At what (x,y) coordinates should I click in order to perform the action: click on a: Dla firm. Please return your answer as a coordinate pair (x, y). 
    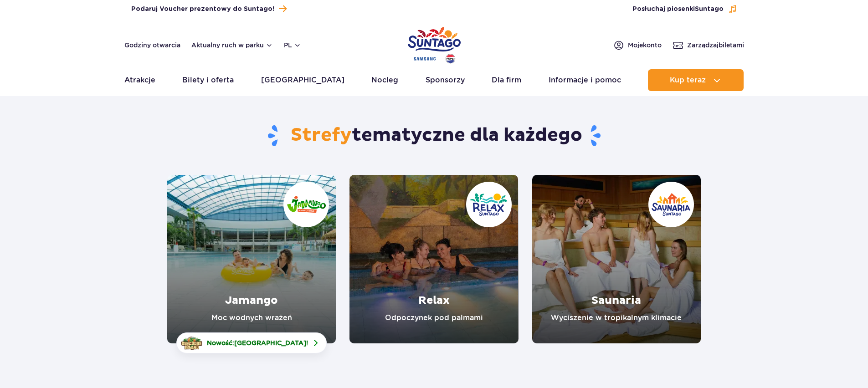
    Looking at the image, I should click on (506, 80).